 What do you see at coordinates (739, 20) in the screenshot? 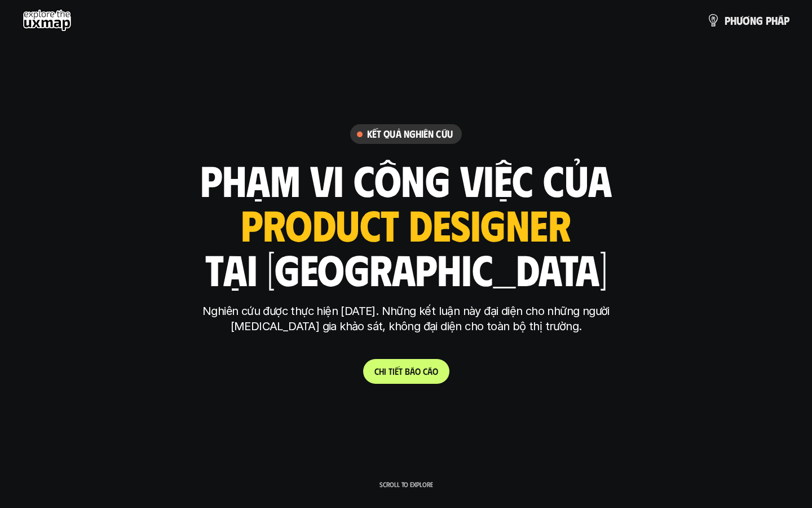
I see `span: ư` at bounding box center [739, 20].